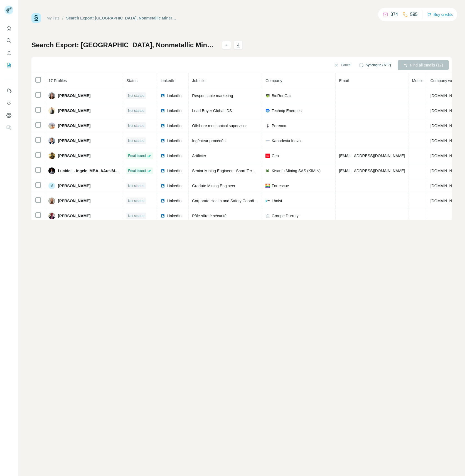 Image resolution: width=465 pixels, height=476 pixels. Describe the element at coordinates (414, 14) in the screenshot. I see `p: 595` at that location.